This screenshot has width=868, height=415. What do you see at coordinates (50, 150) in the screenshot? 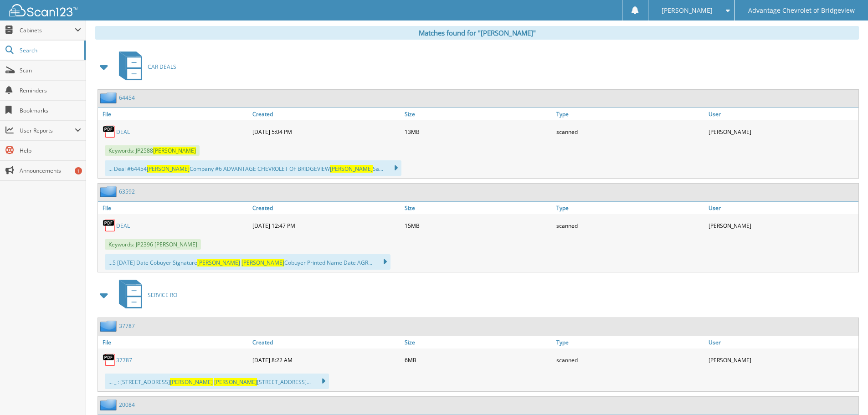
I see `span: Help` at bounding box center [50, 150].